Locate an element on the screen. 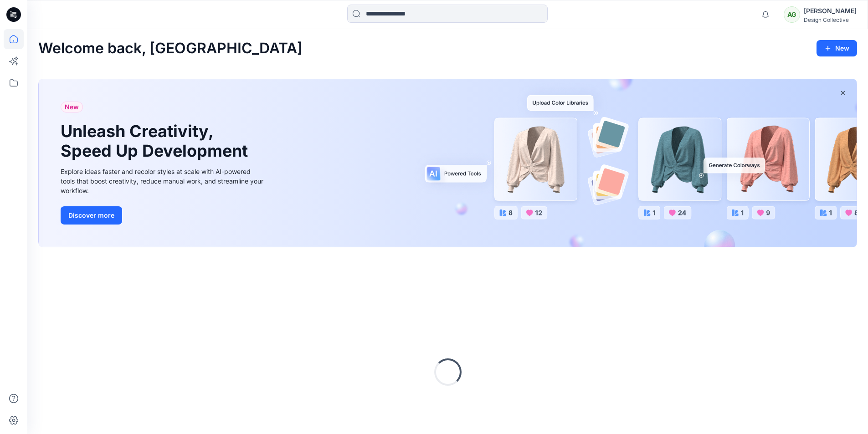 Image resolution: width=868 pixels, height=434 pixels. button: New is located at coordinates (837, 48).